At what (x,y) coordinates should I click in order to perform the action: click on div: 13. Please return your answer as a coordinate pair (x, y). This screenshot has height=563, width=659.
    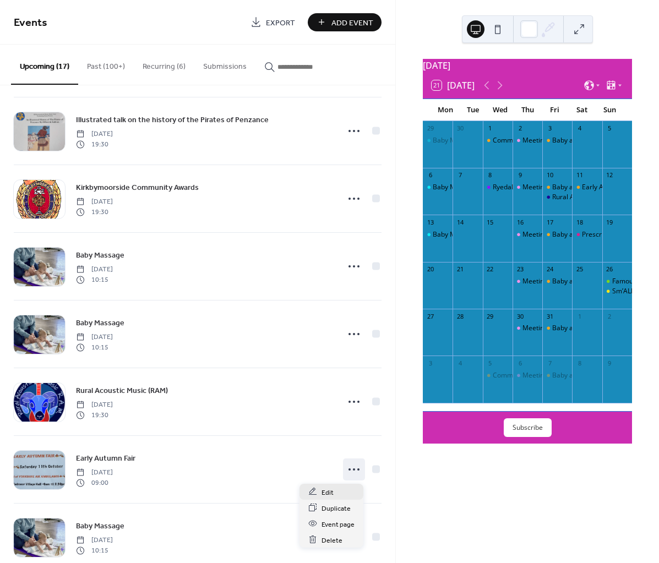
    Looking at the image, I should click on (430, 222).